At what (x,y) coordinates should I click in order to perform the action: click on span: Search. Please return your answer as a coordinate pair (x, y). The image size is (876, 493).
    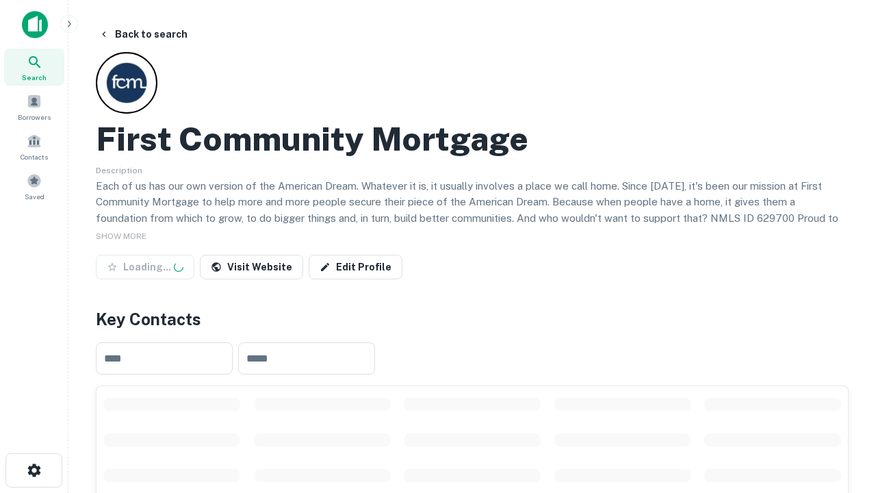
    Looking at the image, I should click on (34, 77).